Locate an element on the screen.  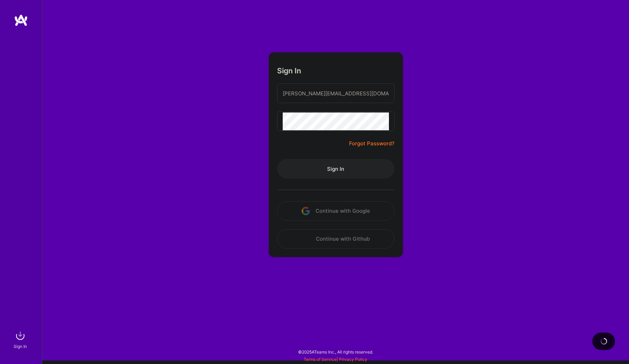
img: loading is located at coordinates (604, 341).